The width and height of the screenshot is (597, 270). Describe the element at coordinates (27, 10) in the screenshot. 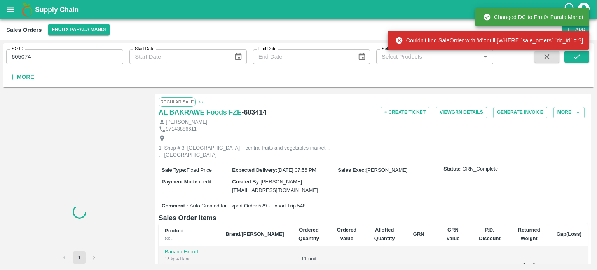

I see `img: logo` at that location.